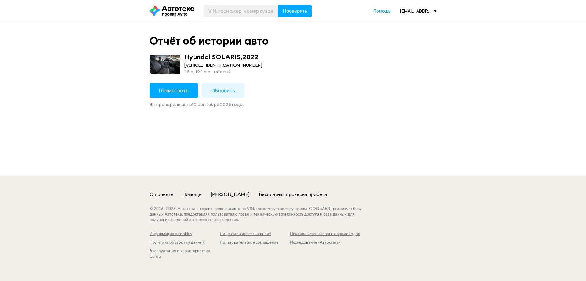 Image resolution: width=586 pixels, height=281 pixels. What do you see at coordinates (209, 41) in the screenshot?
I see `div: Отчёт об истории авто` at bounding box center [209, 41].